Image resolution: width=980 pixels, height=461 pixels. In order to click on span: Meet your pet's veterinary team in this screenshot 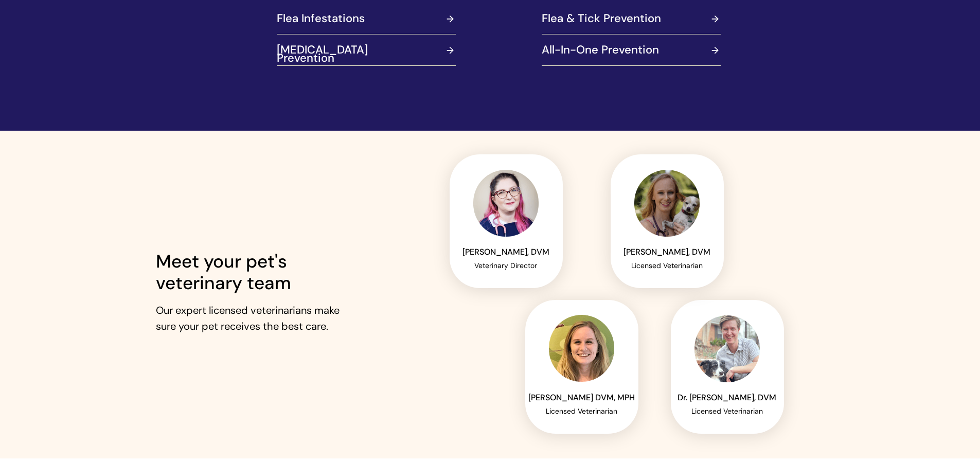, I will do `click(224, 272)`.